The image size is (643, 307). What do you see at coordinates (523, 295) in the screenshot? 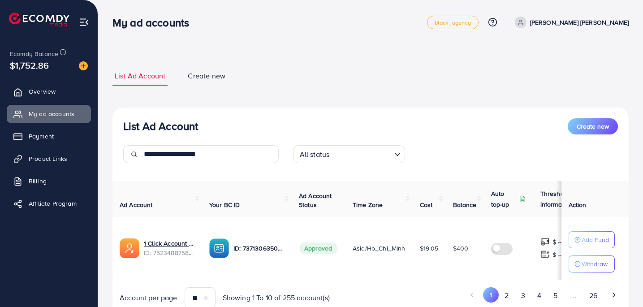
I see `button: Go to page 3` at bounding box center [523, 295].